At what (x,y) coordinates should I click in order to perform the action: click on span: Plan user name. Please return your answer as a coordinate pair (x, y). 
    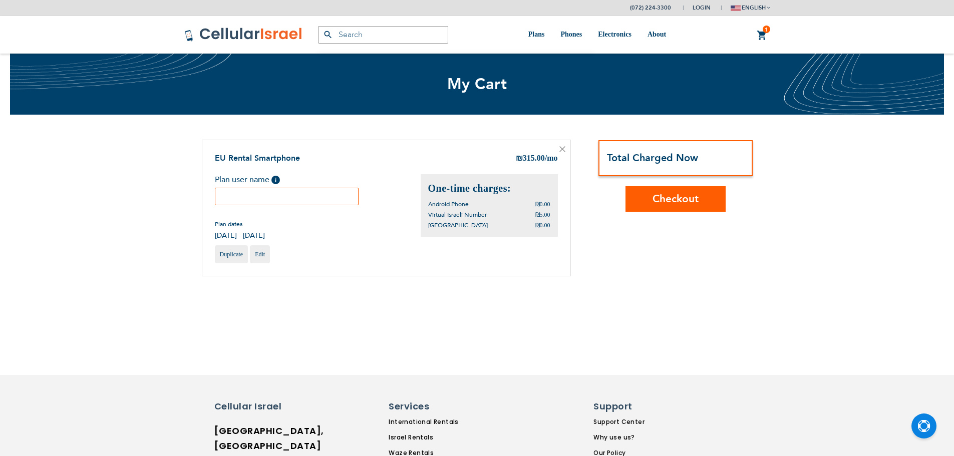
    Looking at the image, I should click on (242, 180).